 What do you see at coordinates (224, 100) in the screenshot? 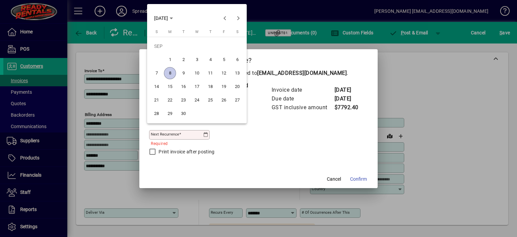
I see `button: Fri Sep 26 2025` at bounding box center [224, 100].